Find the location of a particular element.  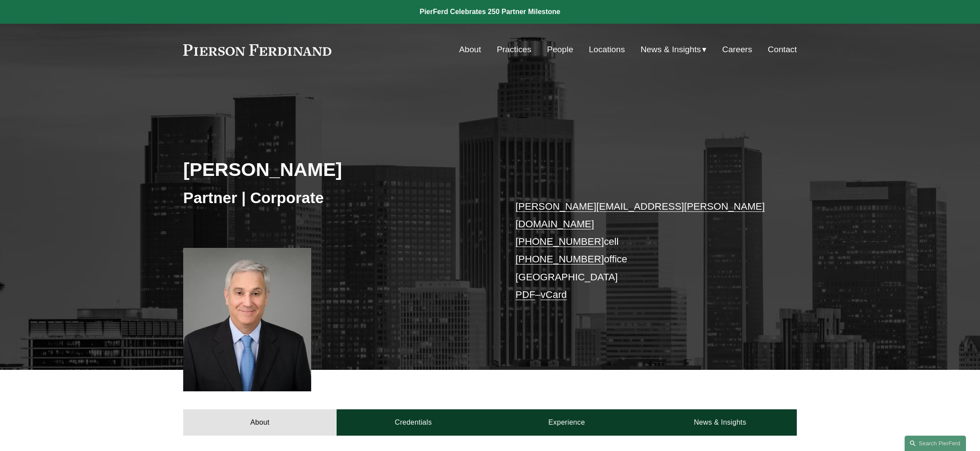

a: People is located at coordinates (560, 49).